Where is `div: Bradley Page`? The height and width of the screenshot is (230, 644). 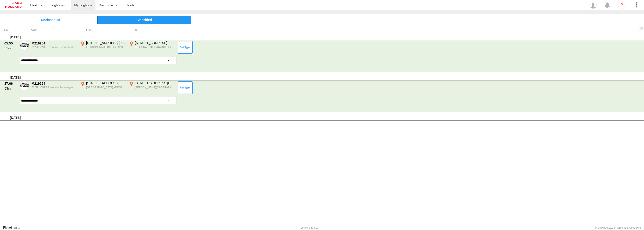 div: Bradley Page is located at coordinates (595, 5).